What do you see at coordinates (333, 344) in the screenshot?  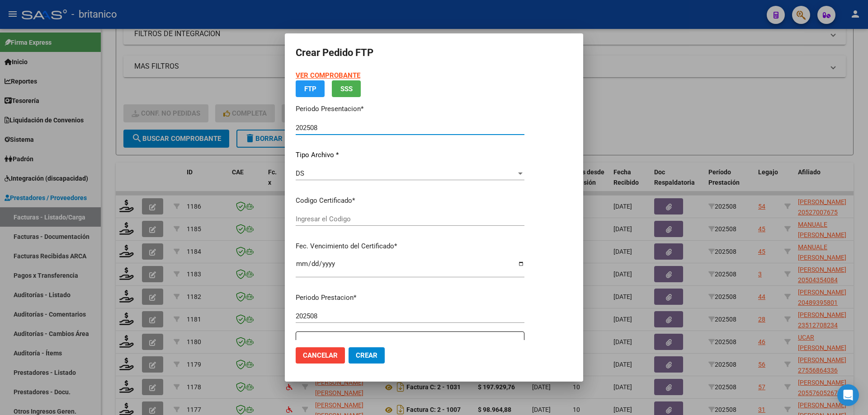 I see `strong: Comentario Legajo:` at bounding box center [333, 344].